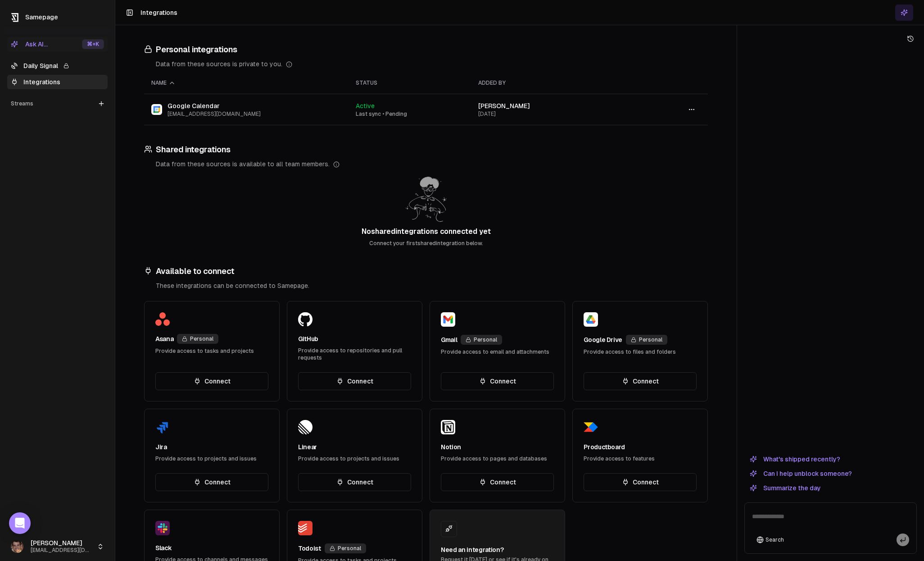  What do you see at coordinates (305, 427) in the screenshot?
I see `img: Linear` at bounding box center [305, 427].